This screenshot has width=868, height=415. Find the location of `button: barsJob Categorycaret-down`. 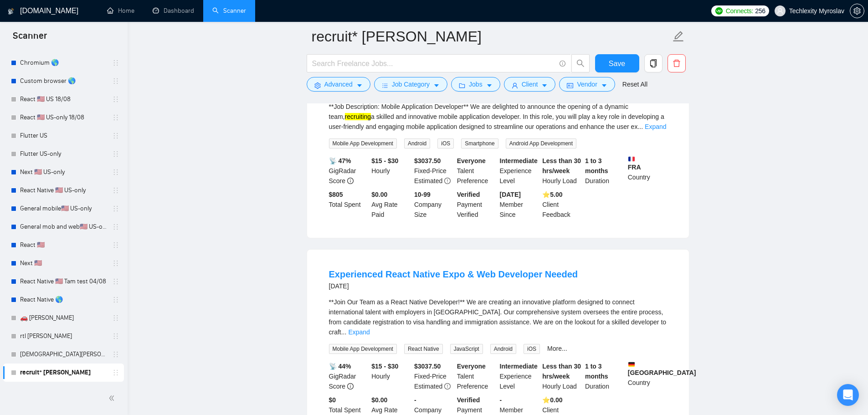

button: barsJob Categorycaret-down is located at coordinates (411, 84).